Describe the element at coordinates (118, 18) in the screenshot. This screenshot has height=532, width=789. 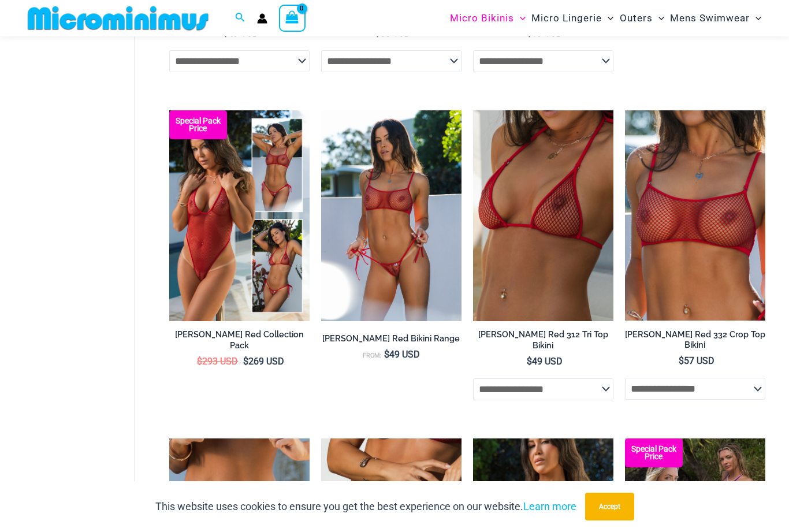
I see `img: MM SHOP LOGO FLAT` at that location.